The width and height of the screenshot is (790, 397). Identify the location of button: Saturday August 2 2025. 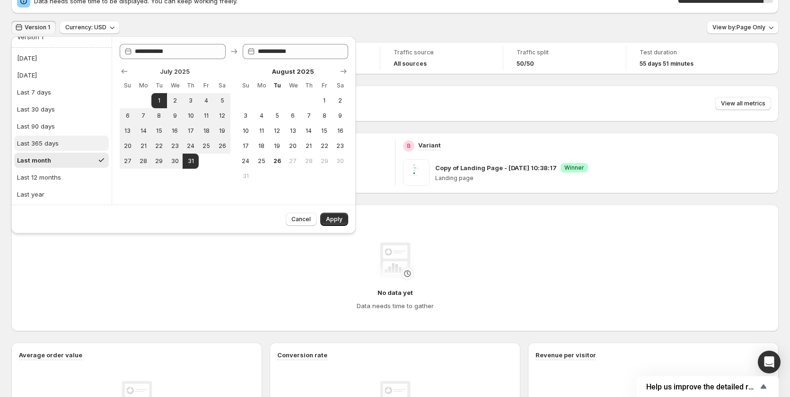
(340, 101).